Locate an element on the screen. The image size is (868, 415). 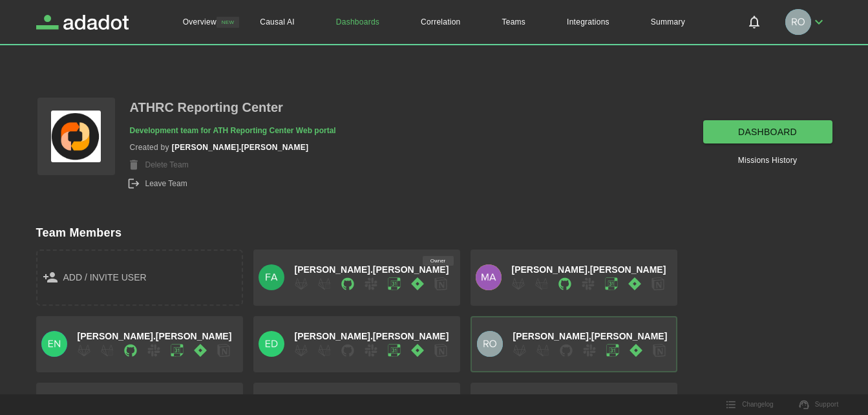
p: ATHRC Reporting Center is located at coordinates (206, 108).